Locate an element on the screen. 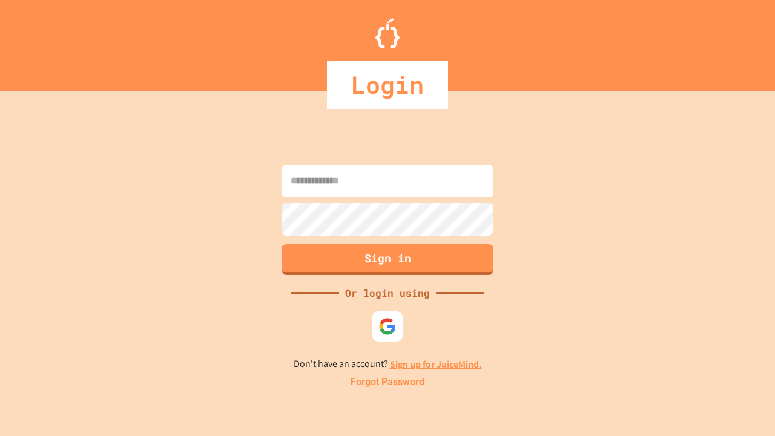 The image size is (775, 436). a: Sign up for JuiceMind. is located at coordinates (436, 364).